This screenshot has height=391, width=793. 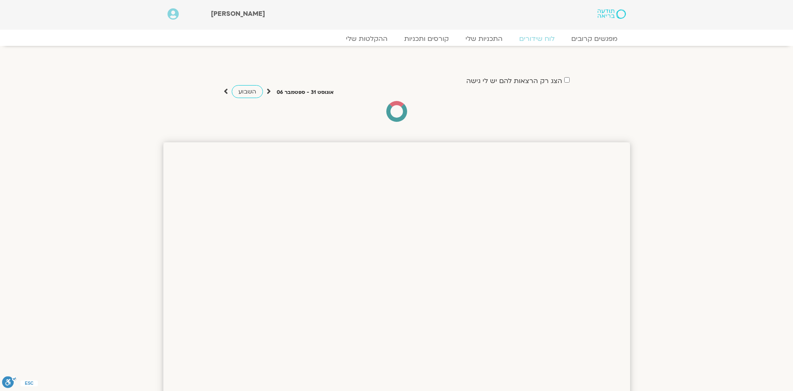 I want to click on span: השבוע, so click(x=247, y=91).